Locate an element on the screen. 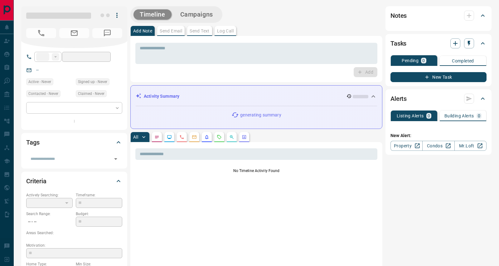  div: Tasks is located at coordinates (438, 43).